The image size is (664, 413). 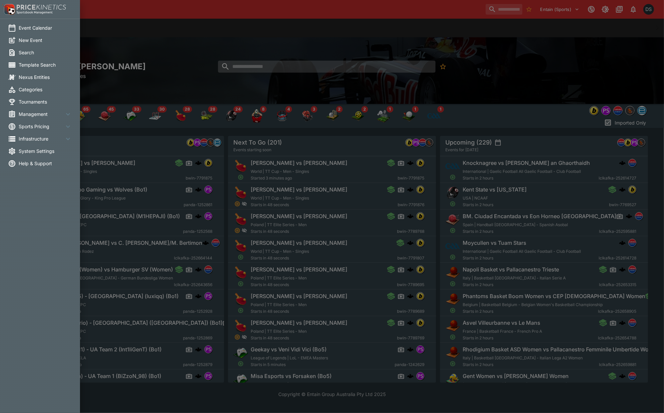 I want to click on span: Categories, so click(x=45, y=89).